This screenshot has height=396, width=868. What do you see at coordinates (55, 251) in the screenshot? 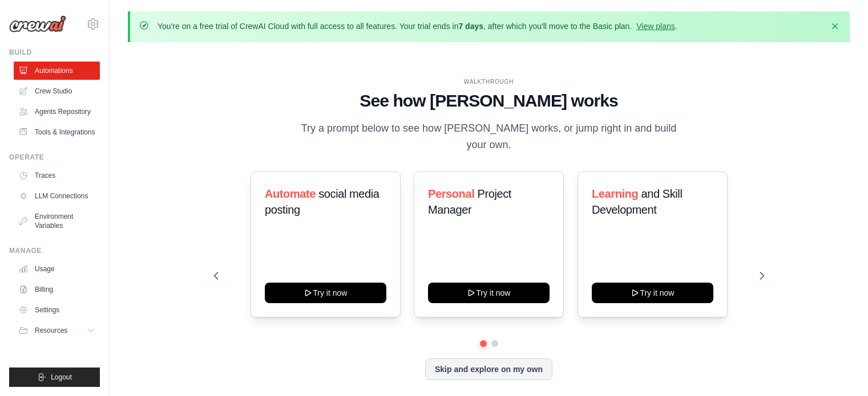
I see `div: Manage` at bounding box center [55, 251].